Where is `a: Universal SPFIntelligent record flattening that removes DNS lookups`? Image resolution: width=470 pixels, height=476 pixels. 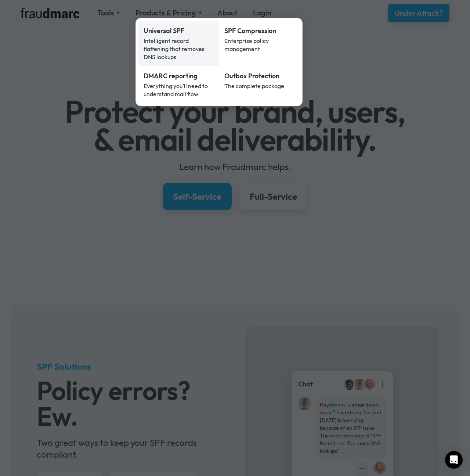
a: Universal SPFIntelligent record flattening that removes DNS lookups is located at coordinates (179, 43).